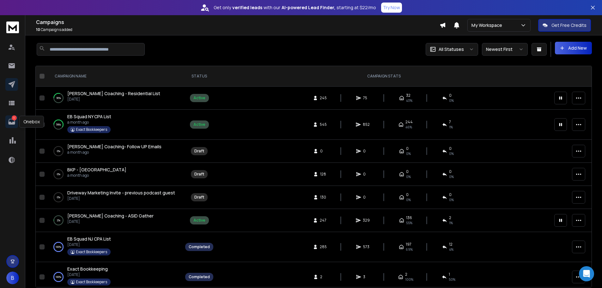 This screenshot has height=288, width=602. I want to click on p: Get Free Credits, so click(569, 25).